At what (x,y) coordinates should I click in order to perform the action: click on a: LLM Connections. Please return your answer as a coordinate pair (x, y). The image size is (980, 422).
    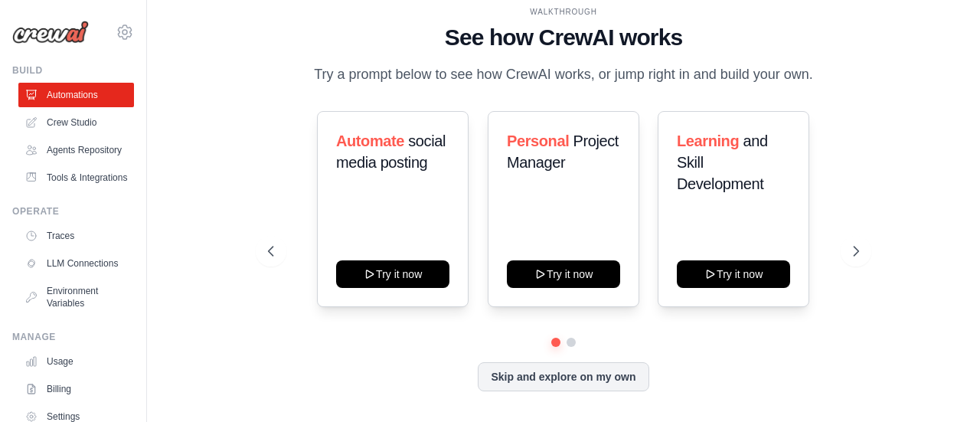
    Looking at the image, I should click on (76, 263).